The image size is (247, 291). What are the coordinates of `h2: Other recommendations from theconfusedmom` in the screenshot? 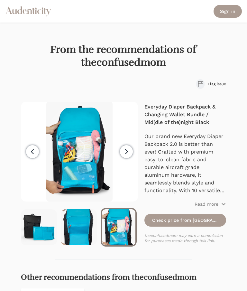 It's located at (123, 277).